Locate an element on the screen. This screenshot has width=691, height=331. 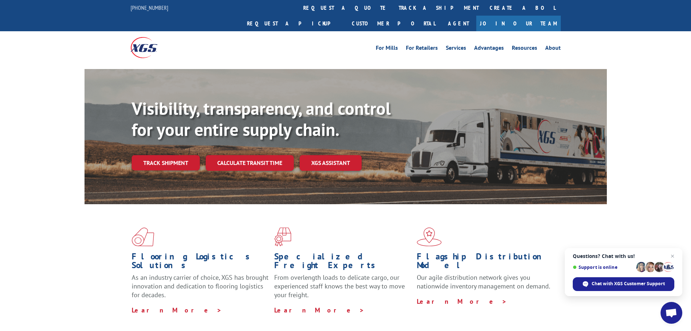
a: For Retailers is located at coordinates (422, 49).